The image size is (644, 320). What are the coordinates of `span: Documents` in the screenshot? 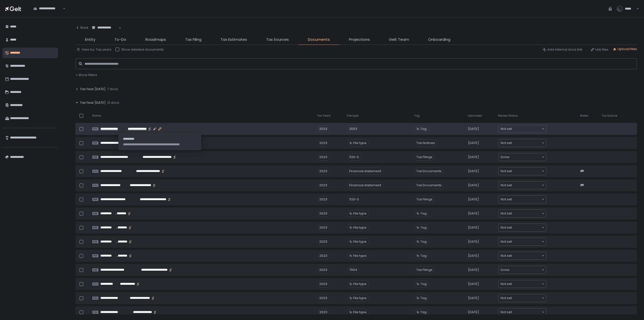 It's located at (319, 40).